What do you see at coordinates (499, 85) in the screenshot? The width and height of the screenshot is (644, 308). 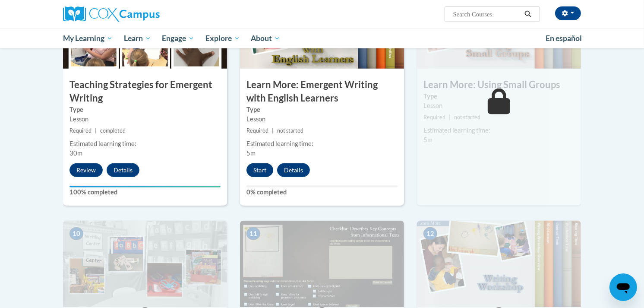 I see `h3: Learn More: Using Small Groups` at bounding box center [499, 85].